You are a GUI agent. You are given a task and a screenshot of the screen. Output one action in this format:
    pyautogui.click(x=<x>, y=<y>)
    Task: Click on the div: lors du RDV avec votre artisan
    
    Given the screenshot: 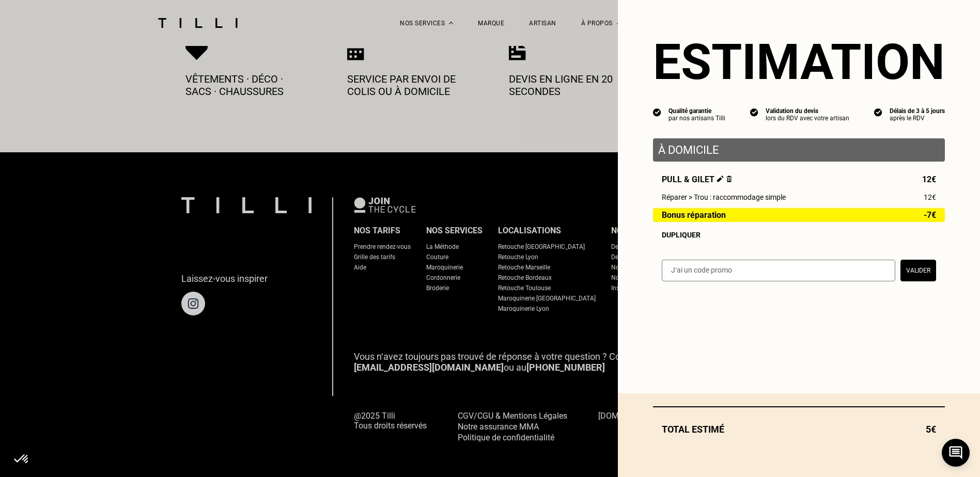 What is the action you would take?
    pyautogui.click(x=808, y=118)
    